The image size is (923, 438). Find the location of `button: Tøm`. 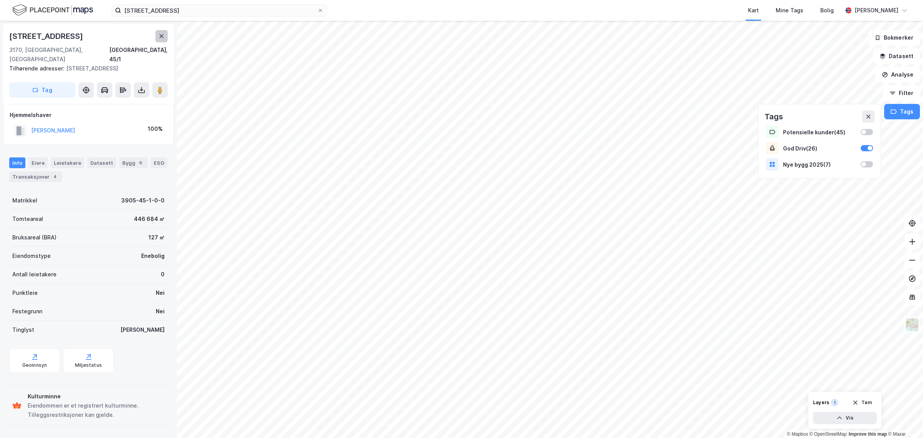

button: Tøm is located at coordinates (862, 402).